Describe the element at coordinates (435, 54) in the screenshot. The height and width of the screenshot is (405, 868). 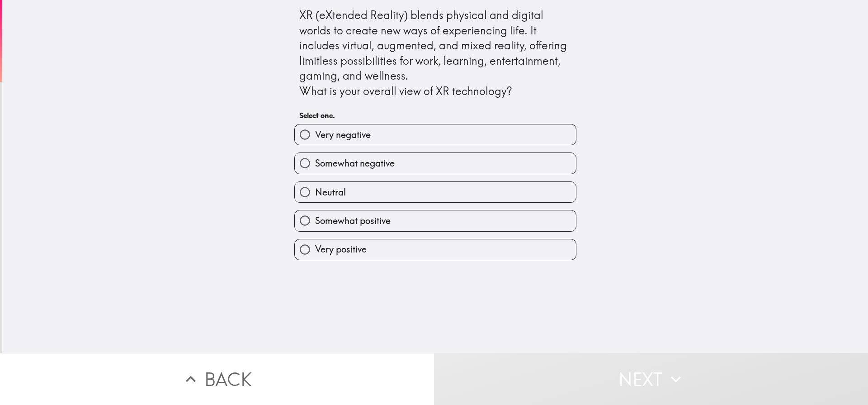
I see `div: XR (eXtended Reality) blends physical and digital worlds to create new ways of experiencing life....` at that location.